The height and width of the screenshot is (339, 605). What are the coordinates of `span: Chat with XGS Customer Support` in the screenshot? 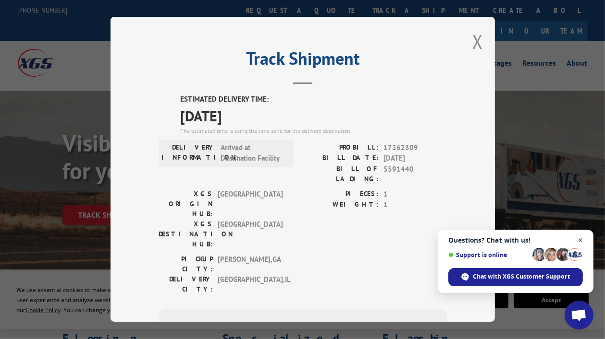 It's located at (521, 277).